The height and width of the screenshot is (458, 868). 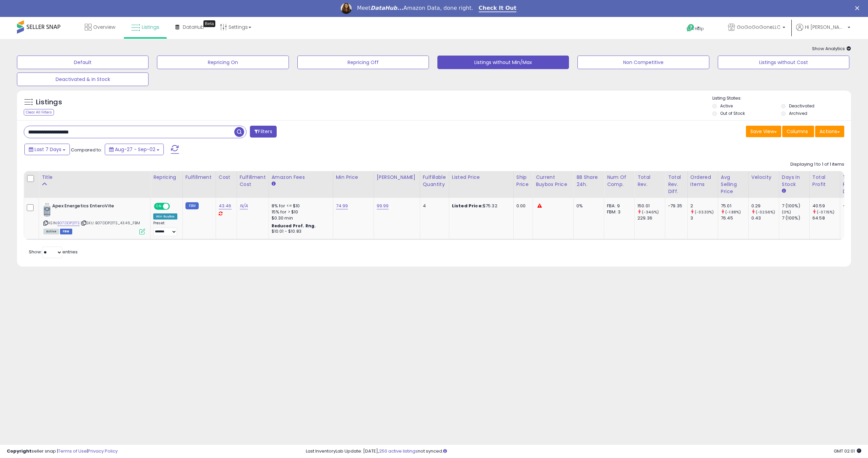 I want to click on button: Aug-27 - Sep-02, so click(x=134, y=150).